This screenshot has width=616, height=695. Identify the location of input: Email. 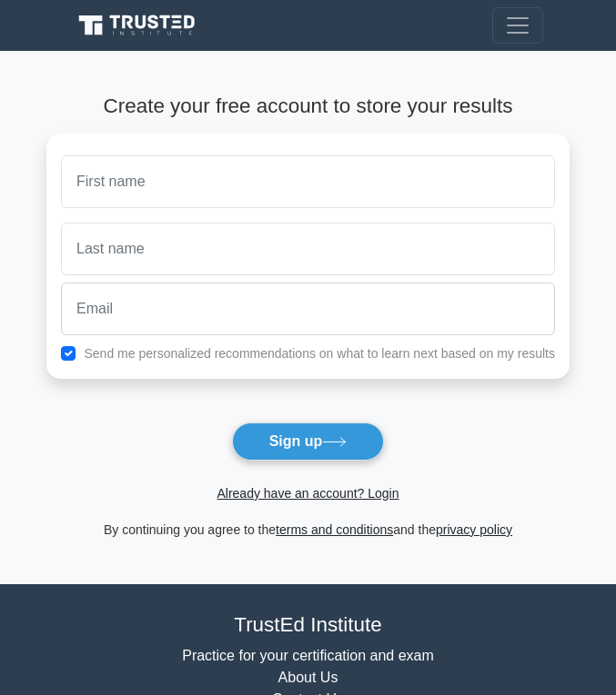
(308, 309).